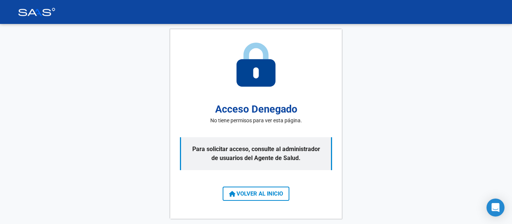 Image resolution: width=512 pixels, height=224 pixels. I want to click on button: VOLVER AL INICIO, so click(256, 194).